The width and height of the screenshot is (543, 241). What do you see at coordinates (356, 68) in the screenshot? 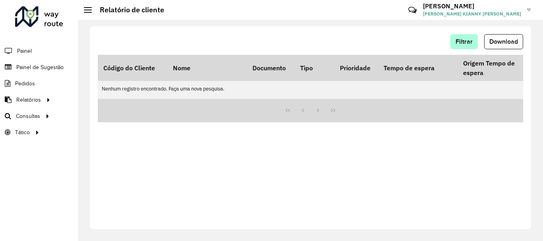
I see `th: Prioridade` at bounding box center [356, 68].